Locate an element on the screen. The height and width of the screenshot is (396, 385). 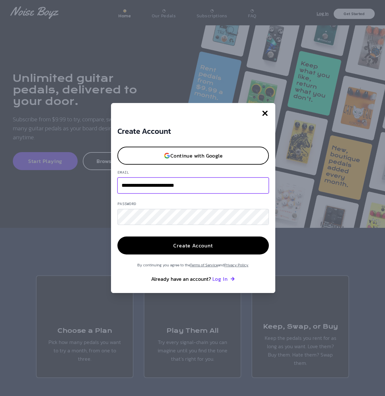
button: Log In is located at coordinates (224, 279).